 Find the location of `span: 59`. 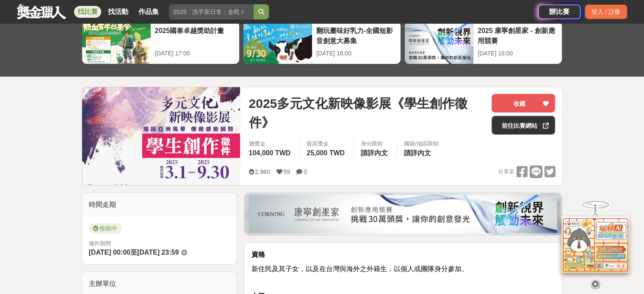

span: 59 is located at coordinates (287, 172).